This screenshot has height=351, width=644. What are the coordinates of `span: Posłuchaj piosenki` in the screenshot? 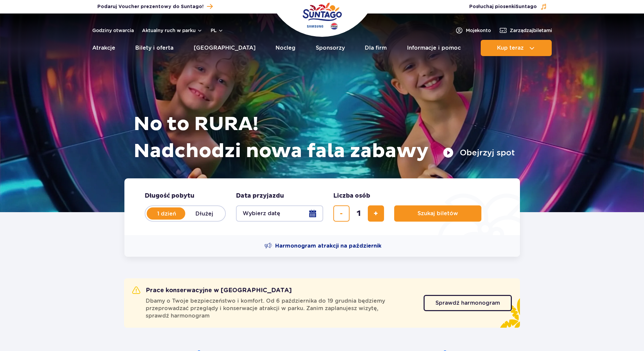 It's located at (503, 7).